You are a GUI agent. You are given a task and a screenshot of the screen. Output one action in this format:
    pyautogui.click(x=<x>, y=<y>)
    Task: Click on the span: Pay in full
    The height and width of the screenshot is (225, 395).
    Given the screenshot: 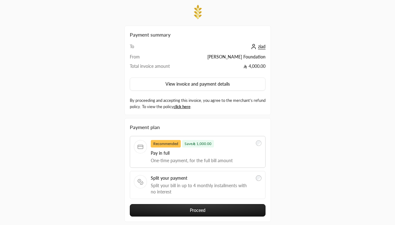 What is the action you would take?
    pyautogui.click(x=201, y=153)
    